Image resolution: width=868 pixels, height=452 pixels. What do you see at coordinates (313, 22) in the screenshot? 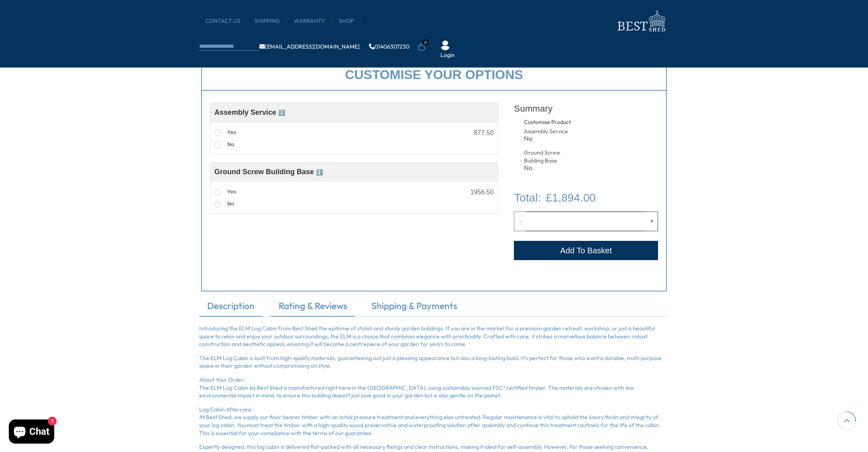
I see `a: Warranty` at bounding box center [313, 22].